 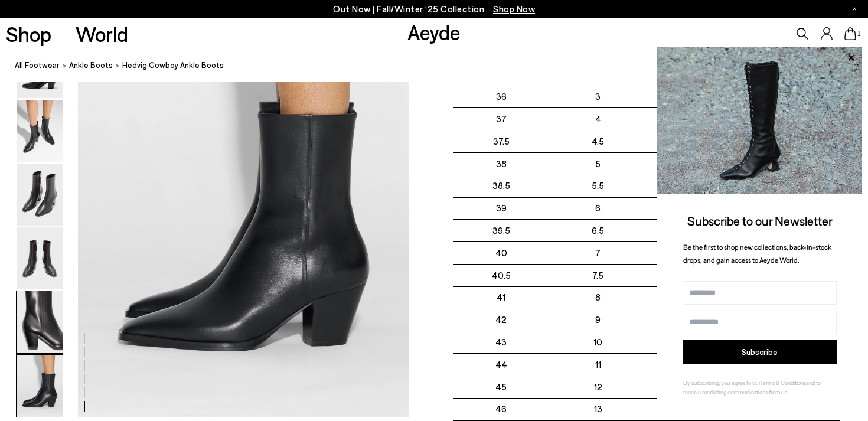 What do you see at coordinates (502, 409) in the screenshot?
I see `td: 46` at bounding box center [502, 409].